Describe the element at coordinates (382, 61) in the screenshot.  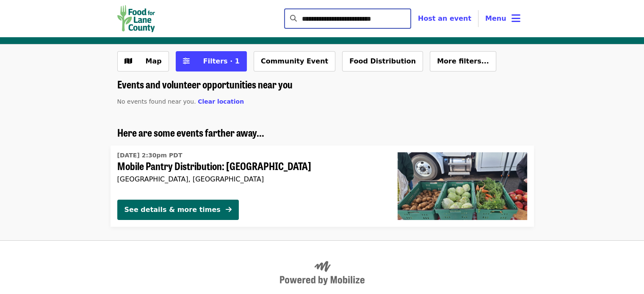
I see `button: Food Distribution` at that location.